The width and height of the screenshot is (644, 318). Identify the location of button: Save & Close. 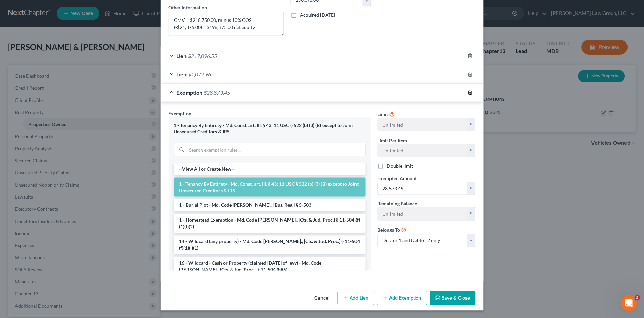
(453, 298).